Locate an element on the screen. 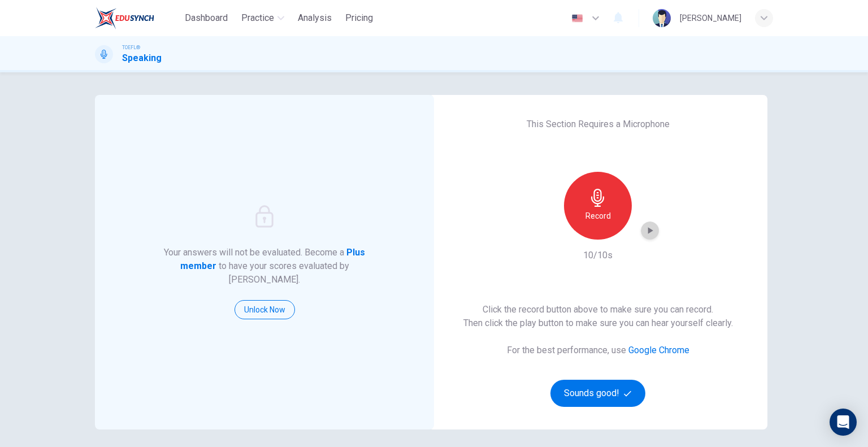 Image resolution: width=868 pixels, height=447 pixels. span: Analysis is located at coordinates (315, 18).